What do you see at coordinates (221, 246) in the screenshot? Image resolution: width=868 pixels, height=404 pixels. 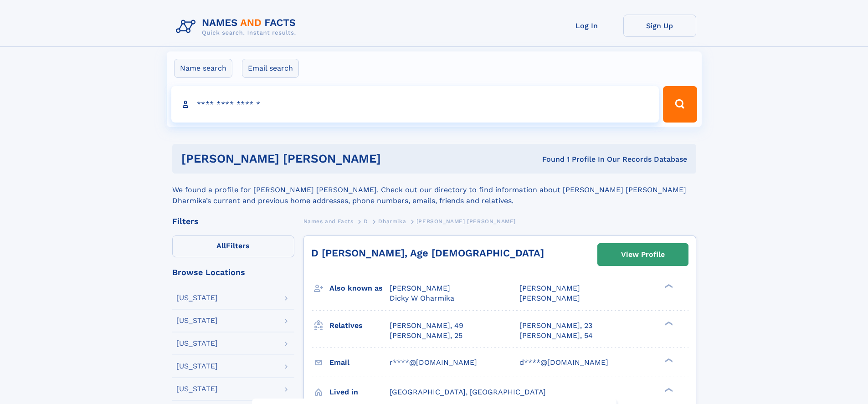 I see `span: All` at bounding box center [221, 246].